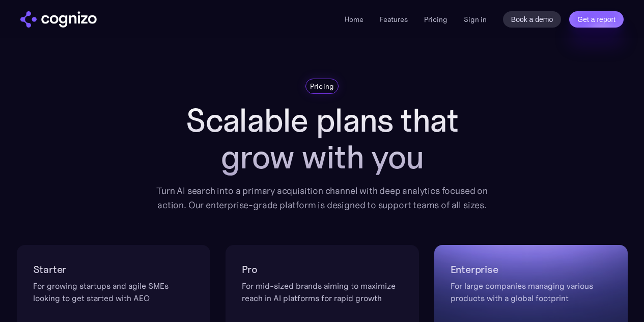 The height and width of the screenshot is (322, 644). Describe the element at coordinates (59, 19) in the screenshot. I see `a: home` at that location.